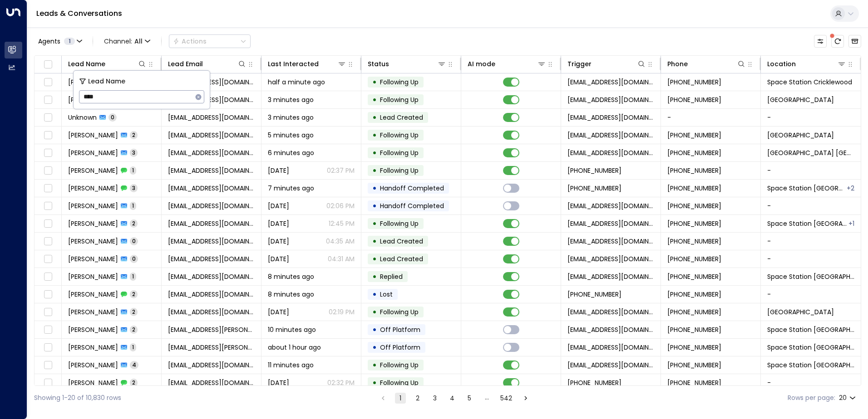  I want to click on span: Space Station Banbury, so click(807, 224).